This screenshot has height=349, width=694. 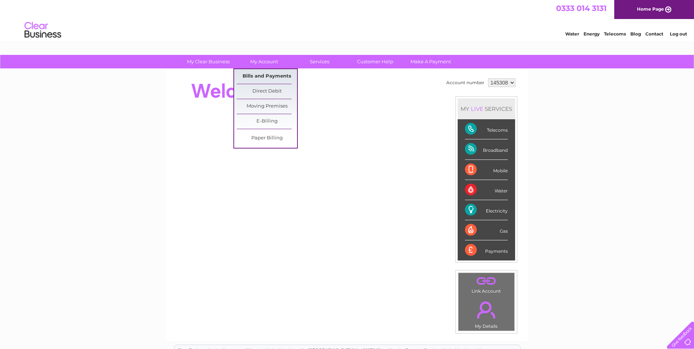 What do you see at coordinates (486, 109) in the screenshot?
I see `div: MY SERVICES` at bounding box center [486, 109].